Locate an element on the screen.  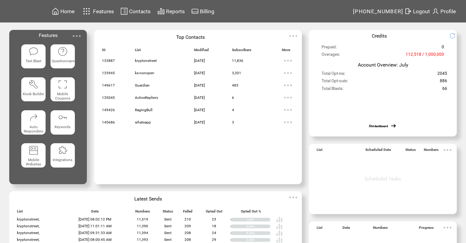
span: 145686 is located at coordinates (109, 122).